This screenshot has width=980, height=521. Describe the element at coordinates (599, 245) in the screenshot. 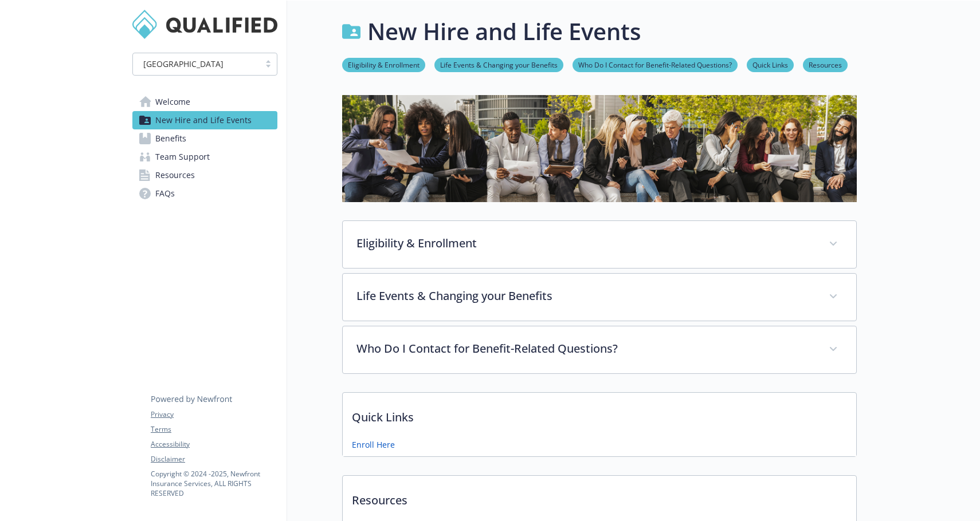

I see `div: Eligibility & Enrollment` at that location.